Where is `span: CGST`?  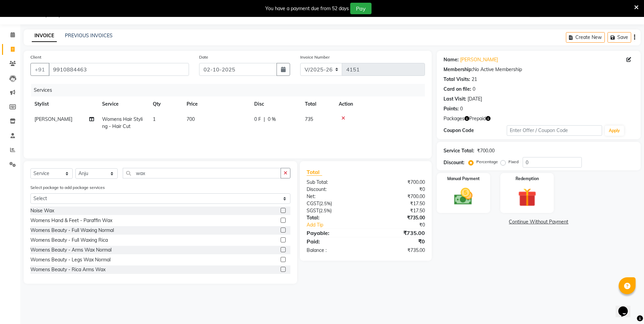
span: CGST is located at coordinates (313, 203).